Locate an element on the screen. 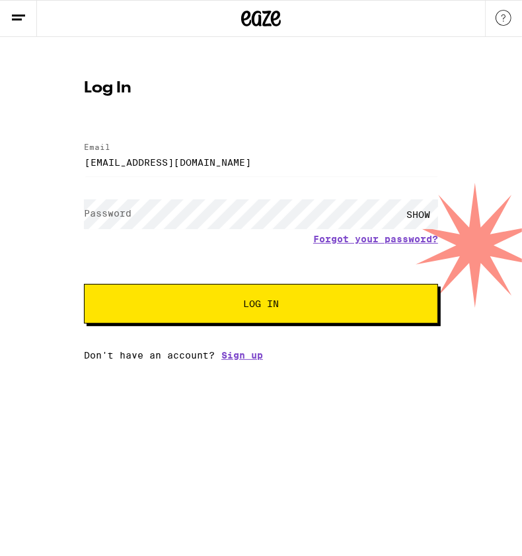  label: Password is located at coordinates (108, 213).